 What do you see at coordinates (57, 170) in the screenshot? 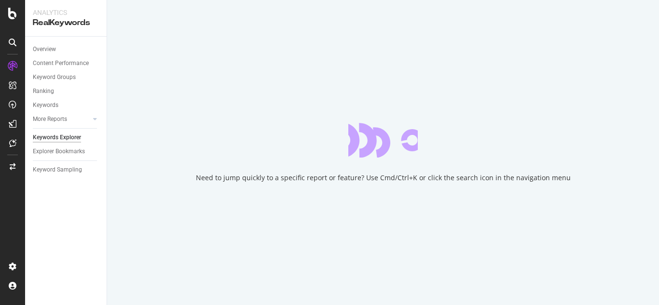
I see `div: Keyword Sampling` at bounding box center [57, 170].